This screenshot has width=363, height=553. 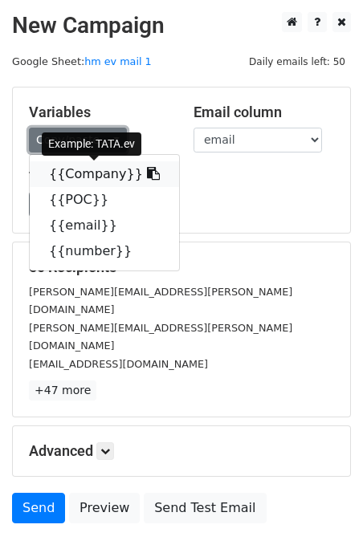 I want to click on a: Daily emails left: 50, so click(x=297, y=61).